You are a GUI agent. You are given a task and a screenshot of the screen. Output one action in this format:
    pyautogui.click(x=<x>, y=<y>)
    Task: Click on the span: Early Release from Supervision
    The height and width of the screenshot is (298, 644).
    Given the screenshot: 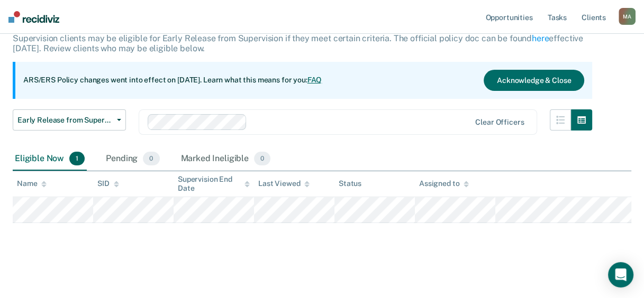 What is the action you would take?
    pyautogui.click(x=65, y=120)
    